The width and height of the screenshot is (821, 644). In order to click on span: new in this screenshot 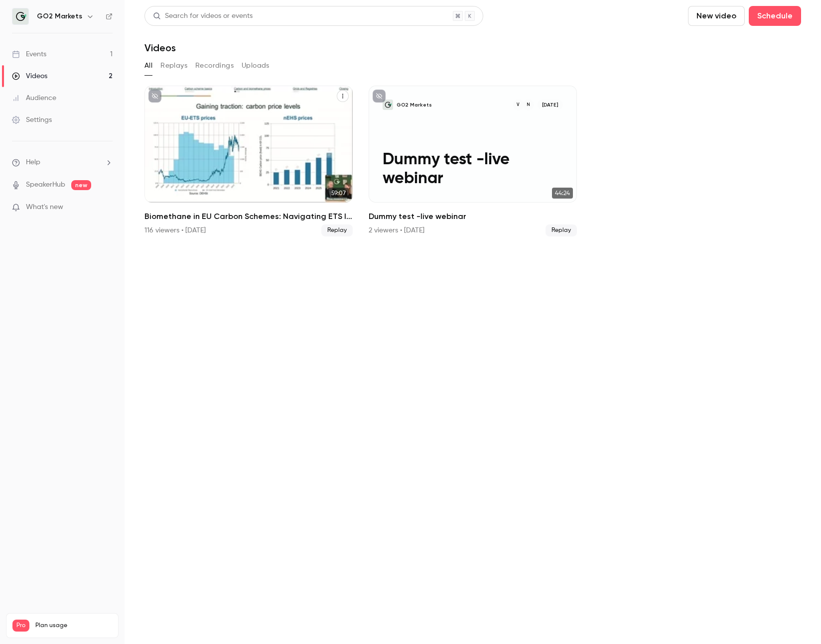, I will do `click(81, 185)`.